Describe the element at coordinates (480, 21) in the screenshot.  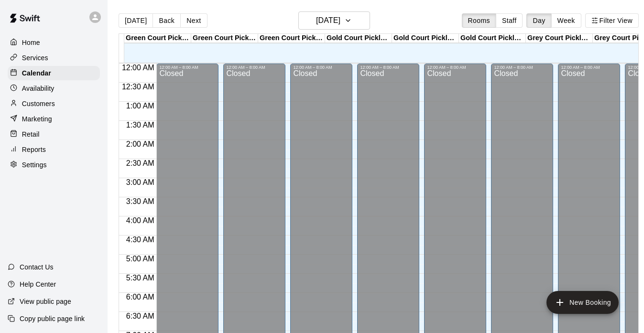
I see `button: Rooms` at that location.